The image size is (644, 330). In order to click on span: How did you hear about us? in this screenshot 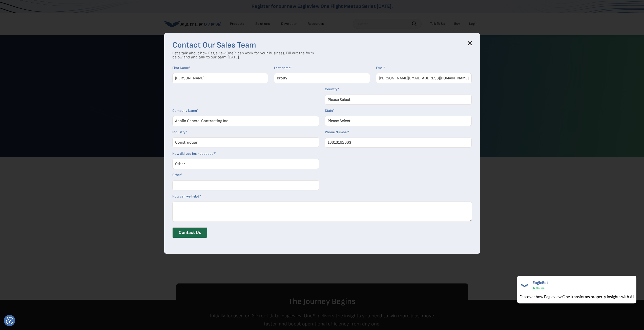, I will do `click(194, 153)`.